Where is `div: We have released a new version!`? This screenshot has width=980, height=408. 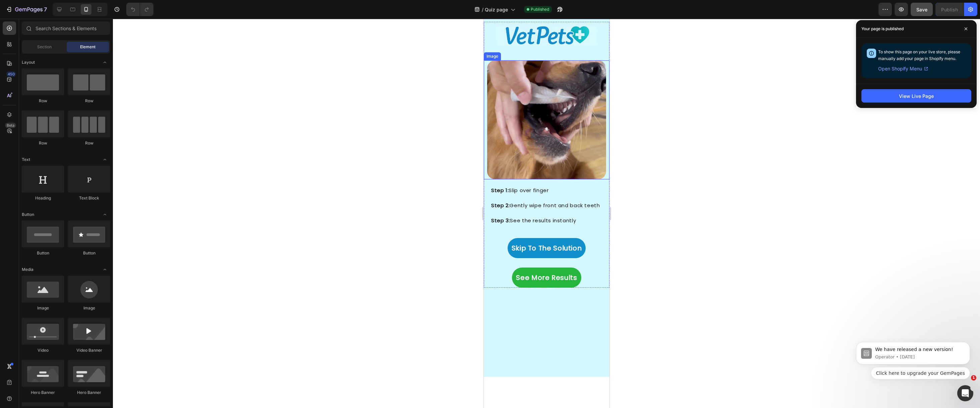
div: We have released a new version! is located at coordinates (74, 30).